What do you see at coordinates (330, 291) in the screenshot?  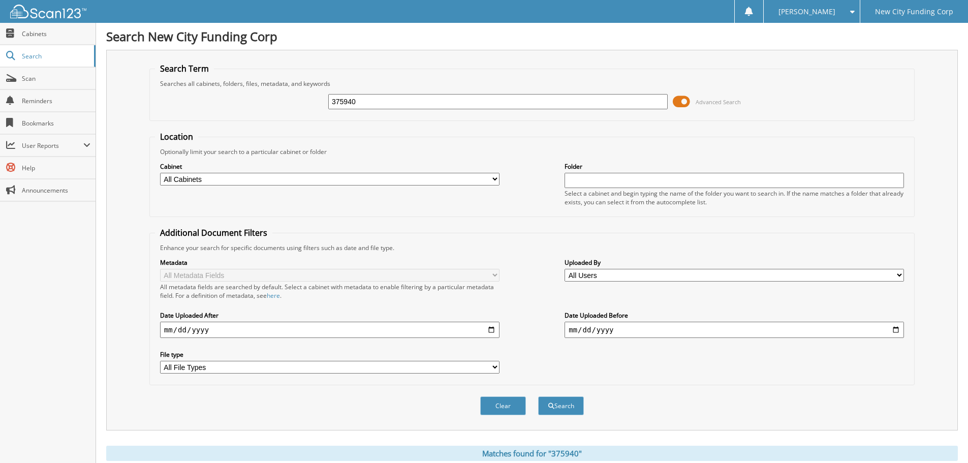 I see `div: All metadata fields are searched by default. Select a cabinet with metadata to enable filtering b...` at bounding box center [330, 291].